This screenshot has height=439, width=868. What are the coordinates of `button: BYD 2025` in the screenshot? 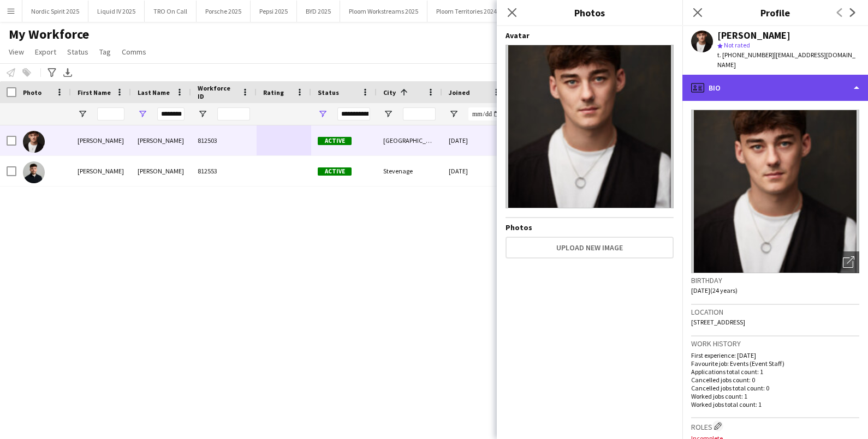 It's located at (318, 11).